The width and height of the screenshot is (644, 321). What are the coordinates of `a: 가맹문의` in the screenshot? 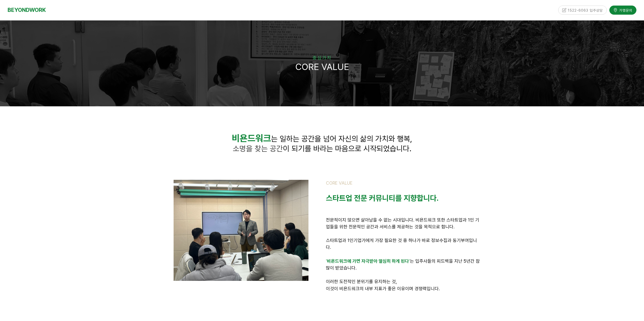 It's located at (622, 10).